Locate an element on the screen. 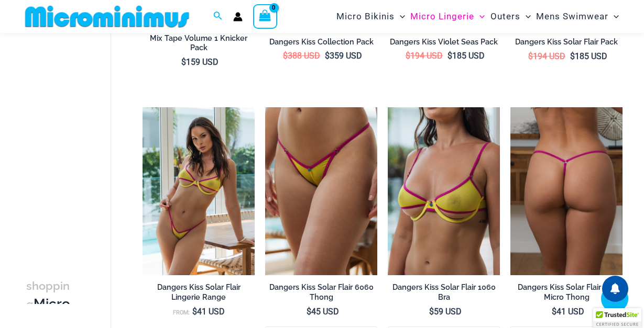 The image size is (644, 328). a: Search icon link is located at coordinates (218, 17).